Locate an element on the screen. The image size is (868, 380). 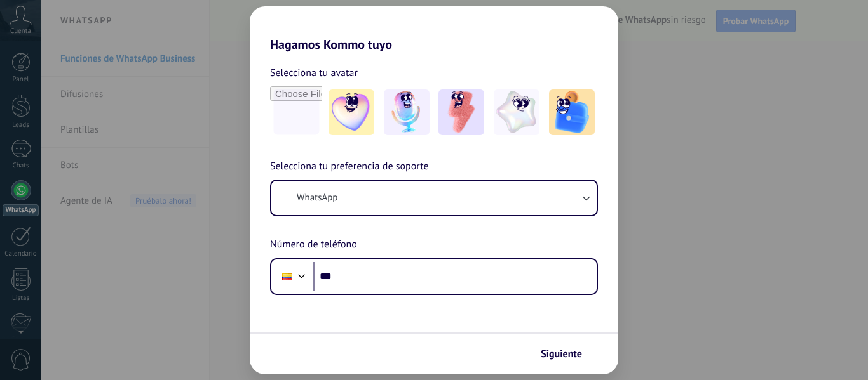
div: Colombia: + 57 is located at coordinates (287, 276).